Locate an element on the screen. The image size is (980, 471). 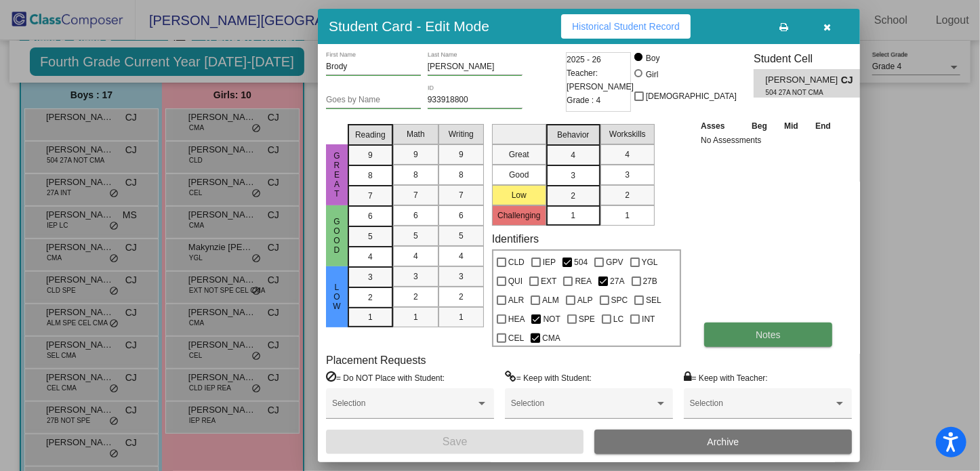
span: IEP is located at coordinates (549, 262).